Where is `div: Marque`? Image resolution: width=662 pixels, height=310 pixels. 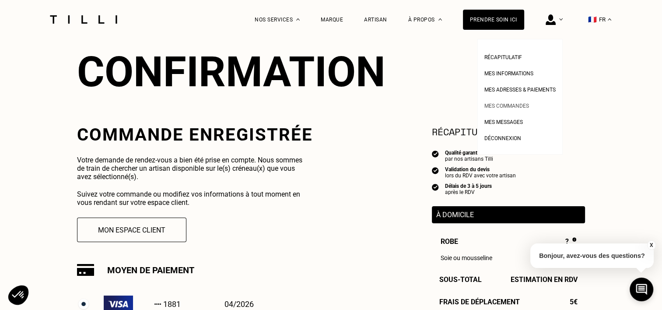 div: Marque is located at coordinates (332, 20).